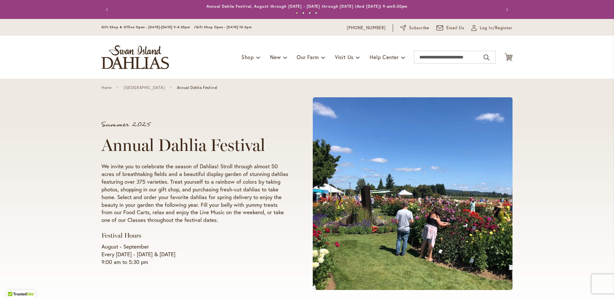  Describe the element at coordinates (195, 193) in the screenshot. I see `p: We invite you to celebrate the season of Dahlias! Stroll through almost 50 acres of breathtaking ...` at that location.